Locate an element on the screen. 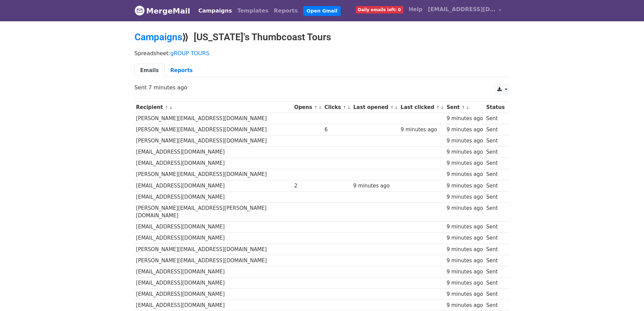  th: Sent is located at coordinates (465, 107).